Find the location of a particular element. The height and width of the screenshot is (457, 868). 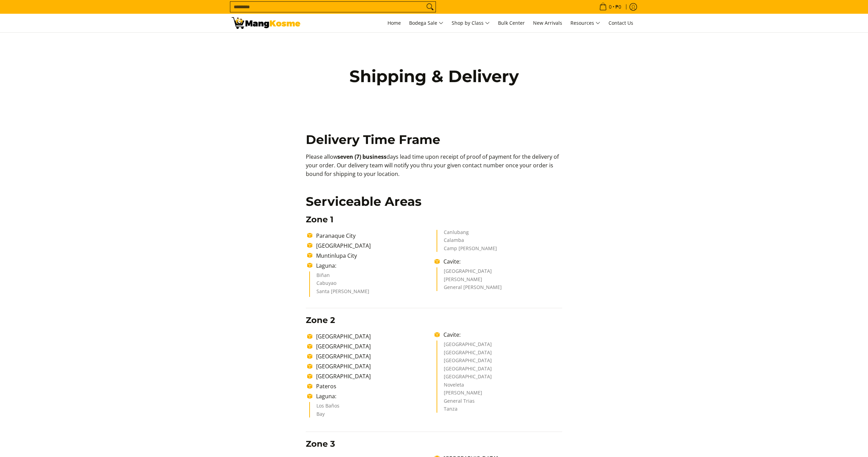

h3: Zone 2 is located at coordinates (434, 320).